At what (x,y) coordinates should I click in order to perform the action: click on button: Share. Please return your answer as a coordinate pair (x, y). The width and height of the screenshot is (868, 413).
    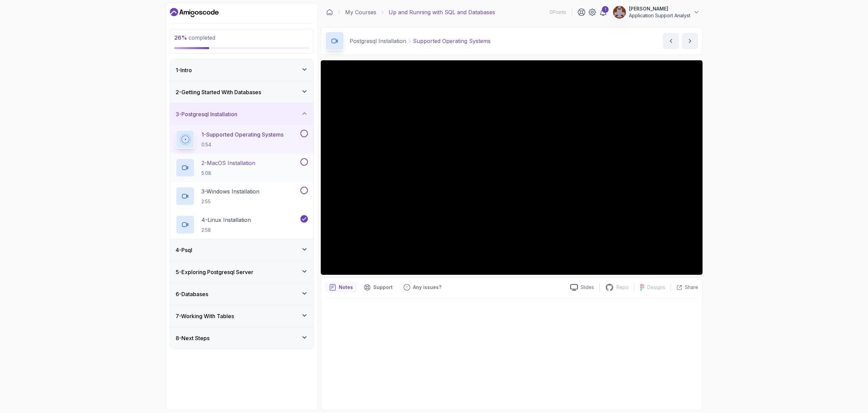
    Looking at the image, I should click on (684, 287).